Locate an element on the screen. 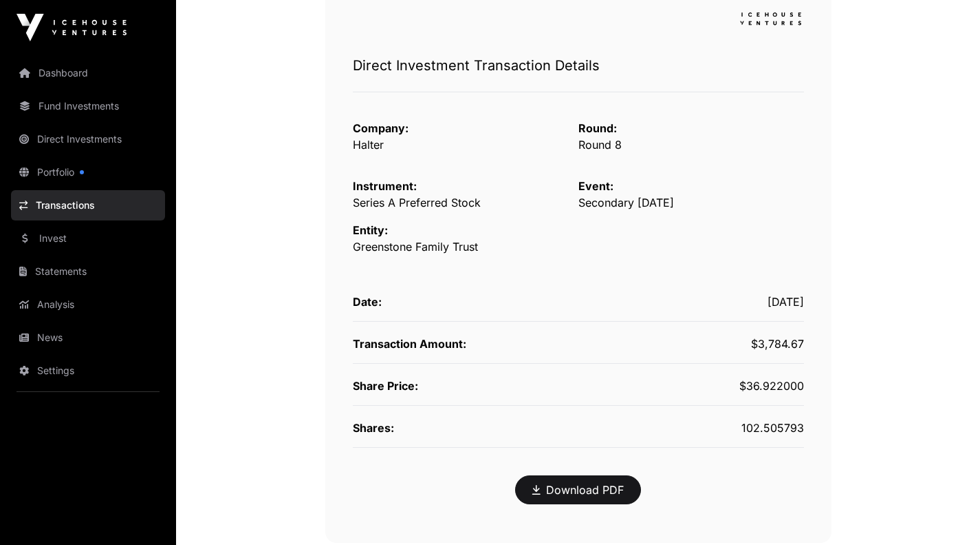 This screenshot has height=545, width=980. div: $36.922000 is located at coordinates (691, 386).